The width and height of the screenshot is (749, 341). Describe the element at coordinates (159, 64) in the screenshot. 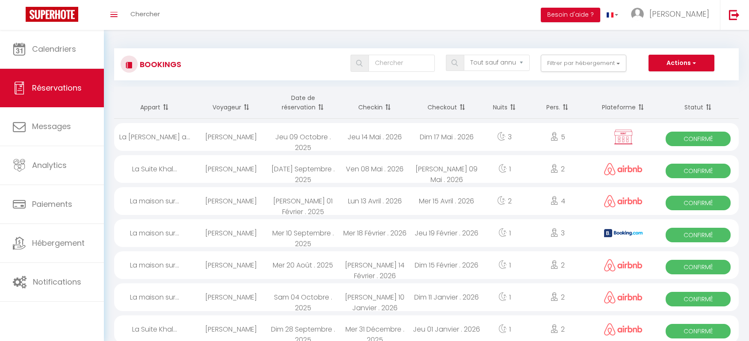

I see `h3: Bookings` at that location.